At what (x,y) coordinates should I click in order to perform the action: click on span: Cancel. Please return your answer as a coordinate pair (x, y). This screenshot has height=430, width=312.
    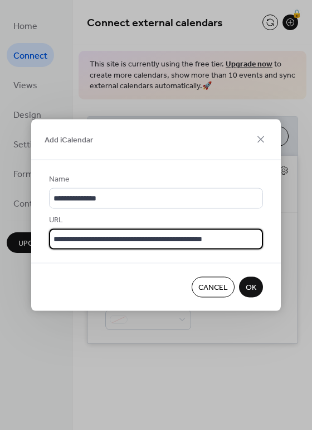
    Looking at the image, I should click on (213, 287).